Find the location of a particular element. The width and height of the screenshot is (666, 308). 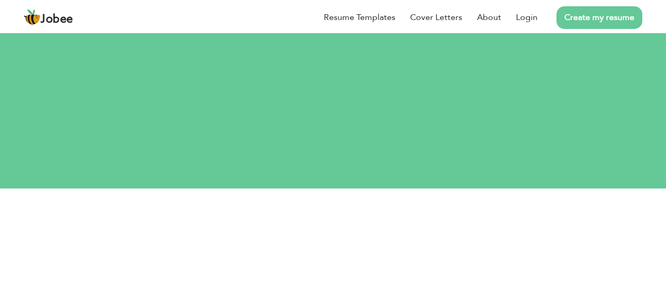

img: jobee.io is located at coordinates (32, 17).